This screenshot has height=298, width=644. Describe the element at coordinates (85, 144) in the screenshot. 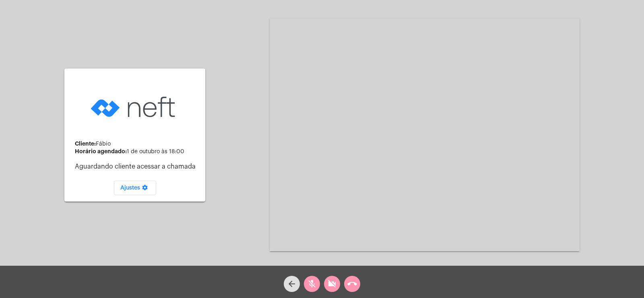

I see `strong: Cliente:` at that location.